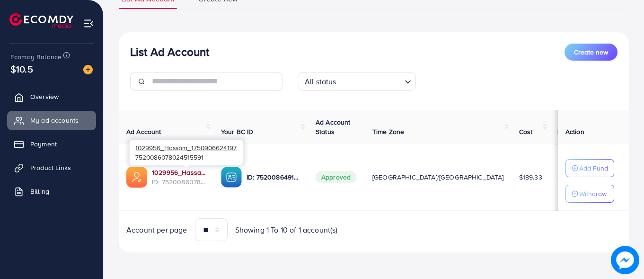  What do you see at coordinates (144, 132) in the screenshot?
I see `span: Ad Account` at bounding box center [144, 132].